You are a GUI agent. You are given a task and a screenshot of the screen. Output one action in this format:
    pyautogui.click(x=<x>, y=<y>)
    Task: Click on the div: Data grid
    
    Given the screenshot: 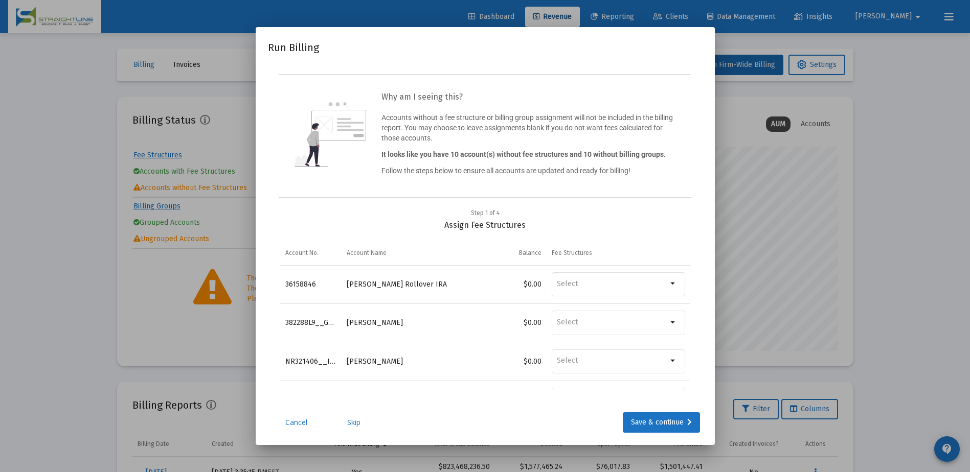 What is the action you would take?
    pyautogui.click(x=485, y=318)
    